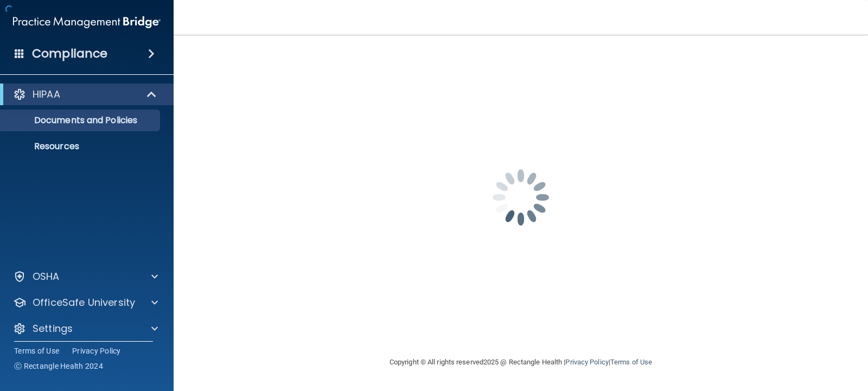 Image resolution: width=868 pixels, height=391 pixels. Describe the element at coordinates (85, 276) in the screenshot. I see `a: OSHA` at that location.